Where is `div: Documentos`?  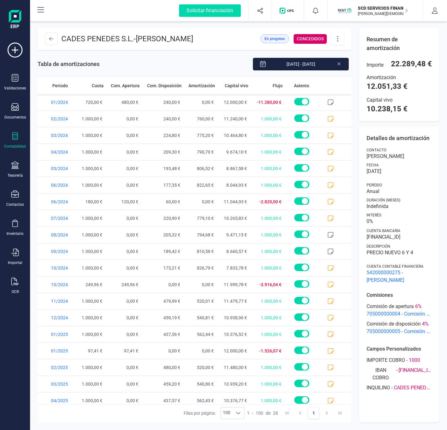
div: Documentos is located at coordinates (15, 117).